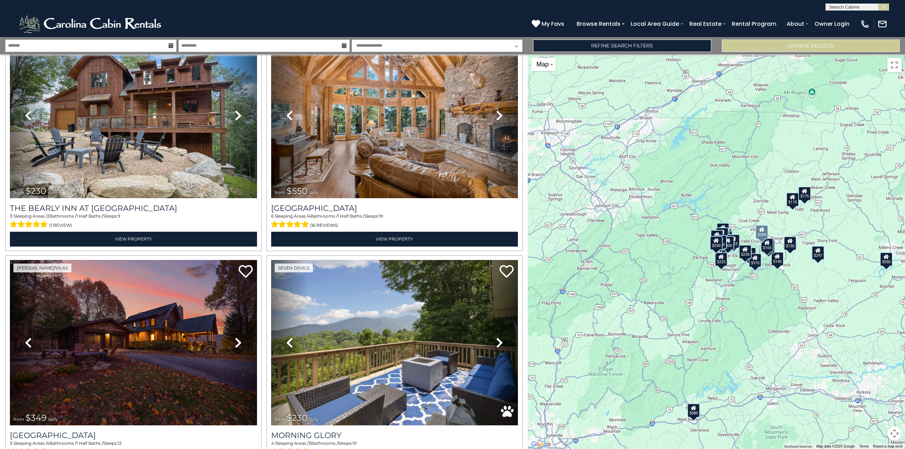  I want to click on img: mail-regular-white.png, so click(882, 24).